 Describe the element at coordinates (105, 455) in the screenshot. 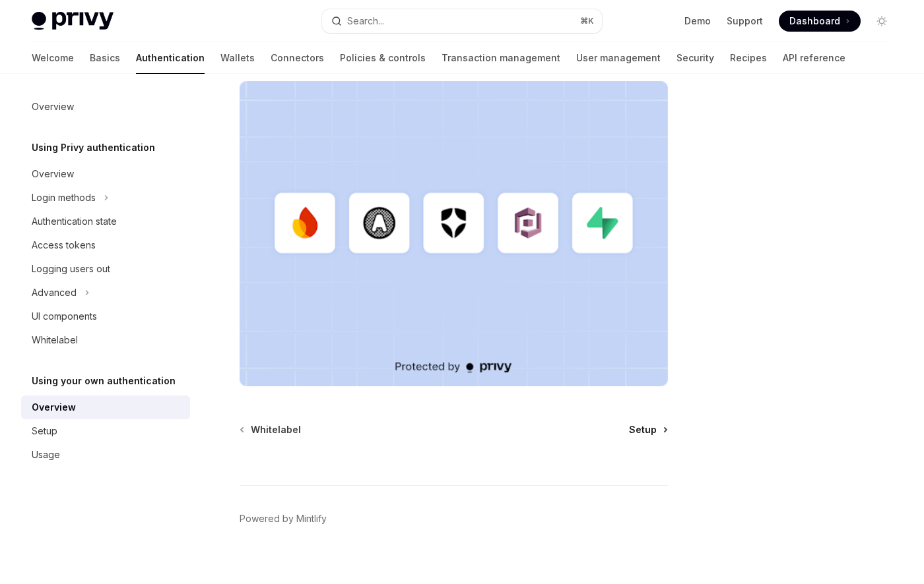

I see `a: Usage` at that location.